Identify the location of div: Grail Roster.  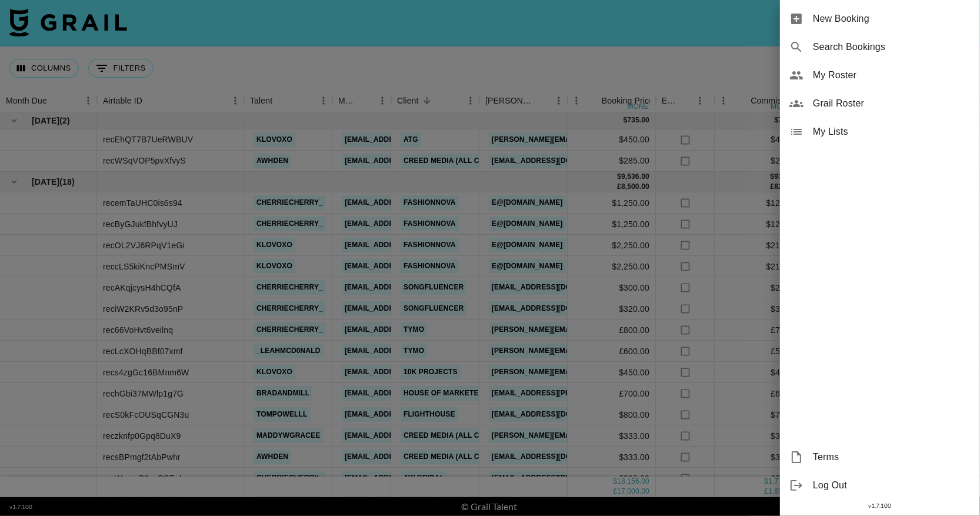
(879, 103).